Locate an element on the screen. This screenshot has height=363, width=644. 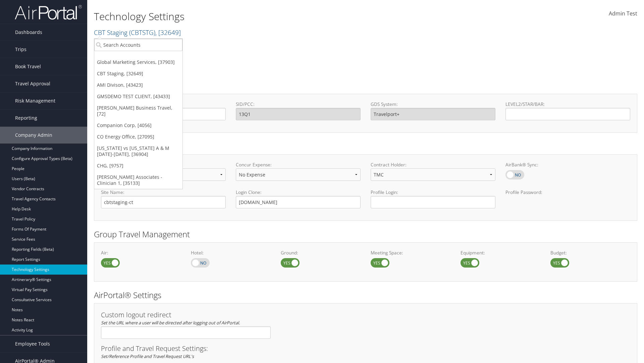
h2: AirPortal® Settings is located at coordinates (366, 295).